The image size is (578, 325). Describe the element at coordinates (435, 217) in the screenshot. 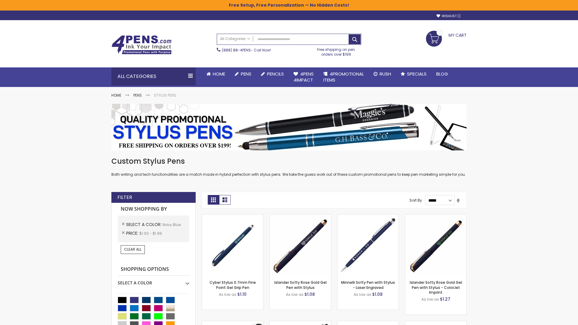

I see `a: Islander Softy Rose Gold Gel Pen with Stylus - ColorJet Imprint-Navy Blue` at that location.